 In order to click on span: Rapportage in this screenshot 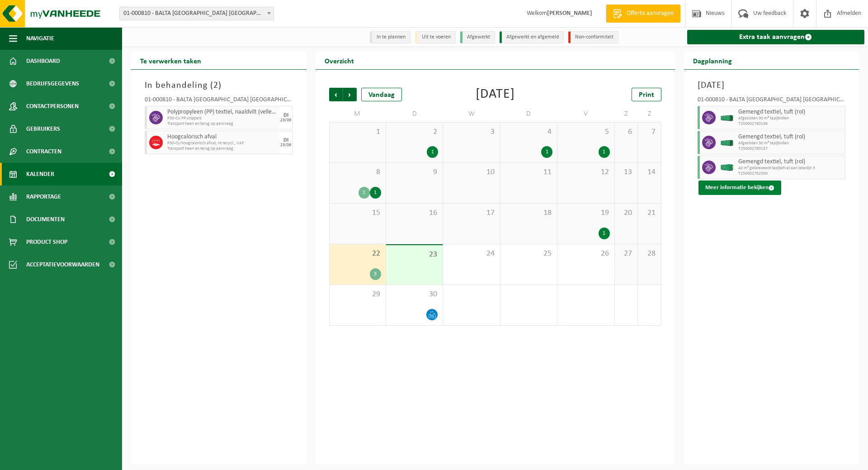, I will do `click(43, 196)`.